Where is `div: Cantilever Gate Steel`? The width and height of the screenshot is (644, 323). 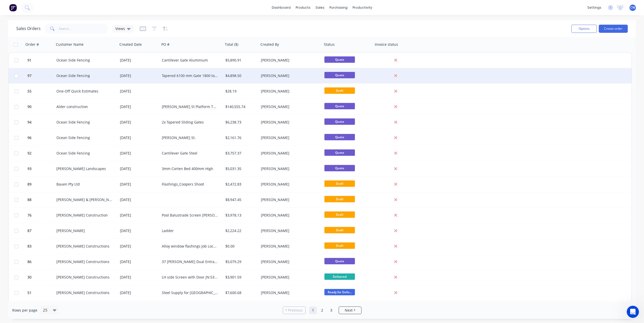 div: Cantilever Gate Steel is located at coordinates (190, 153).